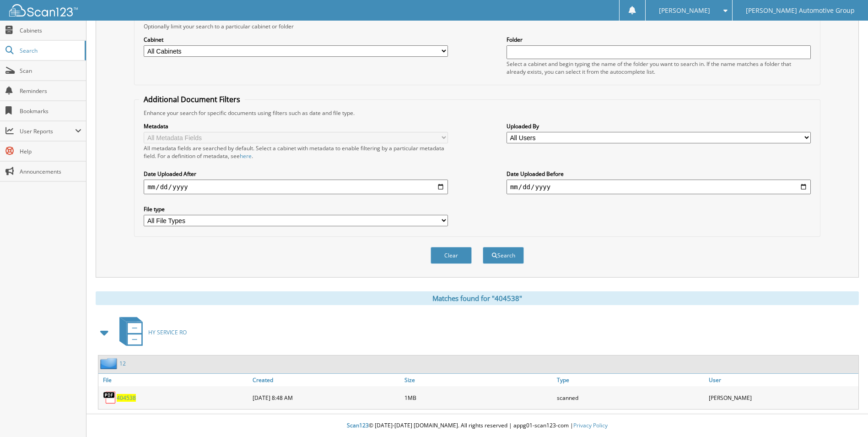  I want to click on a: User, so click(783, 380).